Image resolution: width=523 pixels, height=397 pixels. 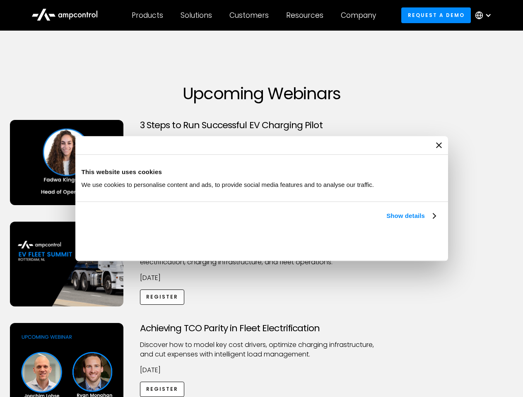 I want to click on div: This website uses cookies, so click(x=262, y=172).